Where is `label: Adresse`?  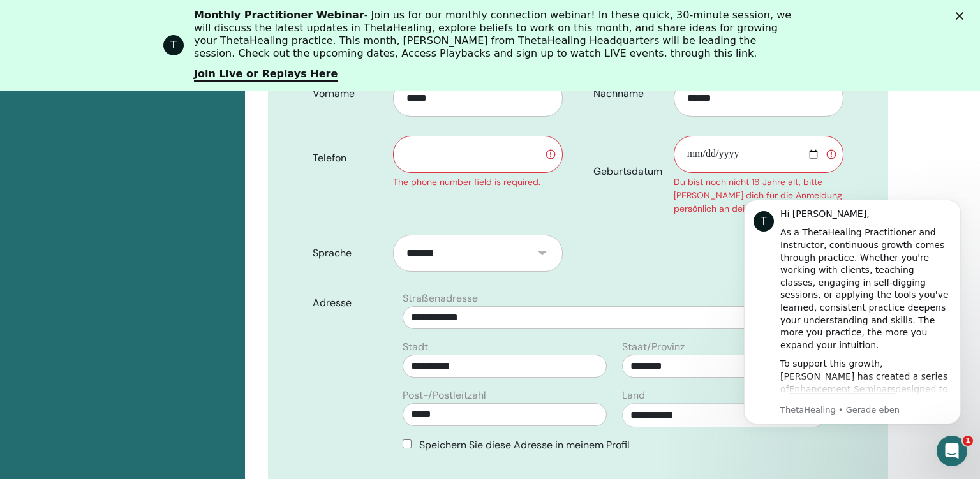 label: Adresse is located at coordinates (349, 303).